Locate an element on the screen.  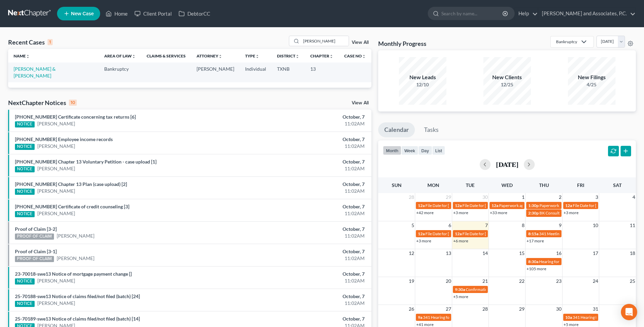
span: 9 is located at coordinates (561, 225).